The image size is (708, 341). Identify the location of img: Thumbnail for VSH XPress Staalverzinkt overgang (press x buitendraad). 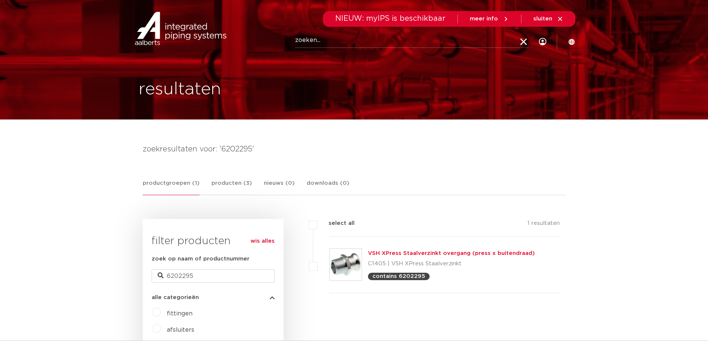
(346, 265).